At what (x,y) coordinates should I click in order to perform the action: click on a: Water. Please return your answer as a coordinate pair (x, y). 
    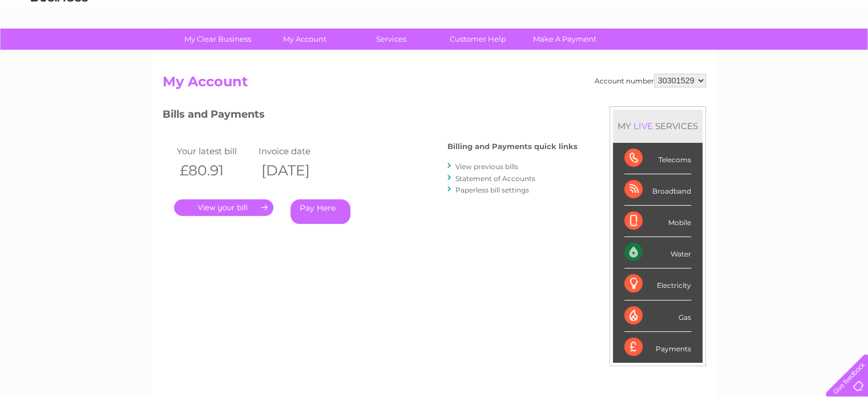
    Looking at the image, I should click on (678, 52).